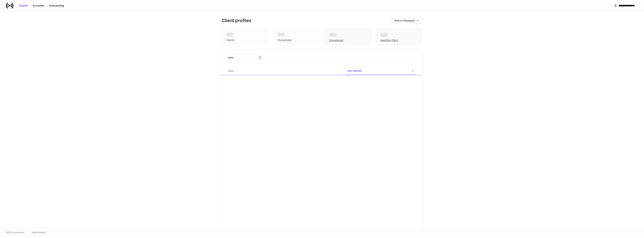  What do you see at coordinates (38, 6) in the screenshot?
I see `button: Accounts` at bounding box center [38, 6].